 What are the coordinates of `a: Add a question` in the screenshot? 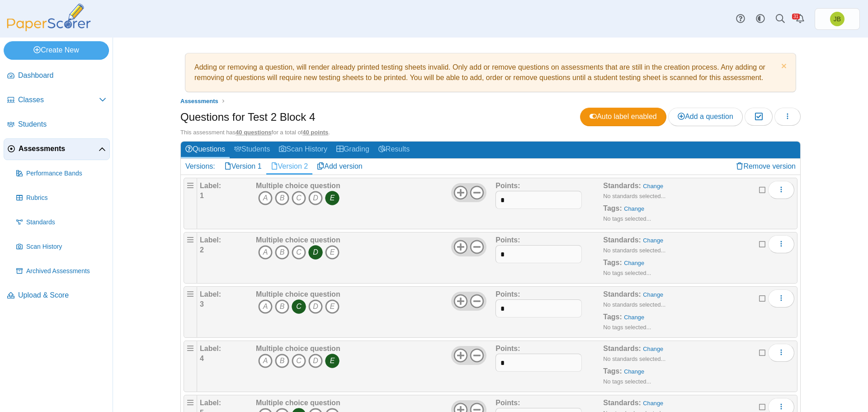 It's located at (705, 117).